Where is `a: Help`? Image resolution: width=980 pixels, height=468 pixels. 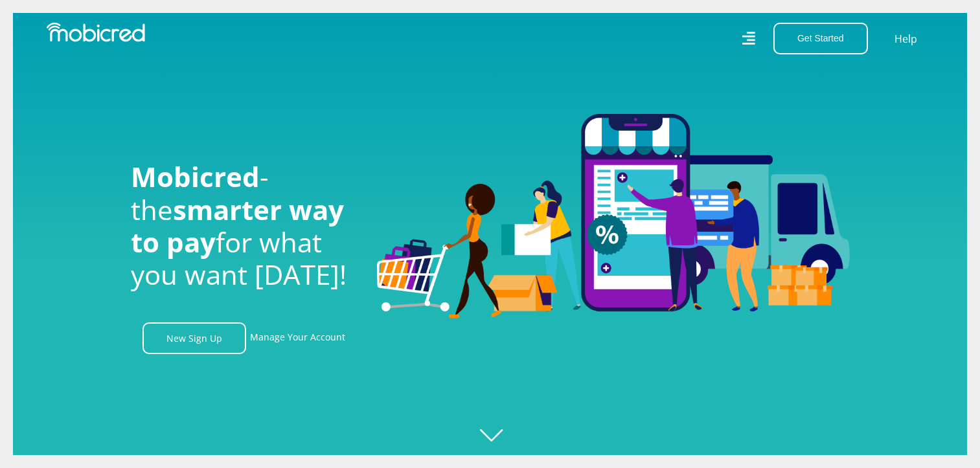
a: Help is located at coordinates (905, 39).